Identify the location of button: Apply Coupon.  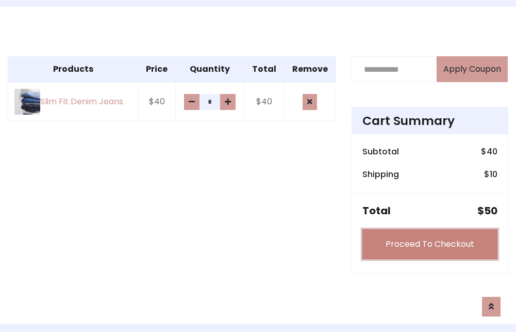
(472, 69).